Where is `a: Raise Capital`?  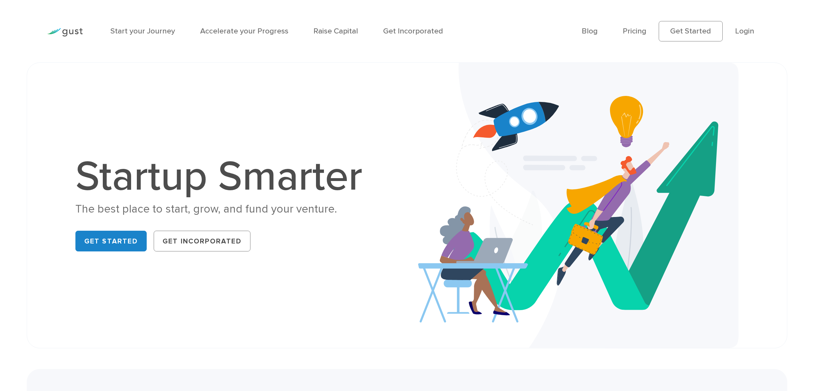
a: Raise Capital is located at coordinates (336, 31).